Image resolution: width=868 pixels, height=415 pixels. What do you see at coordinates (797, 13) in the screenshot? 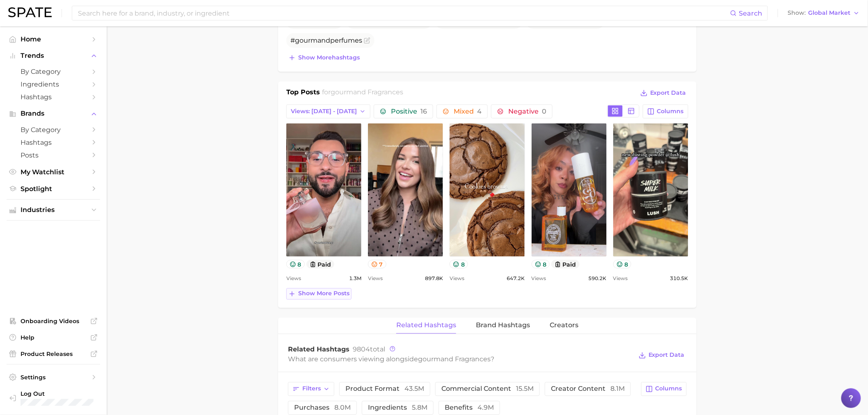
I see `span: Show` at bounding box center [797, 13].